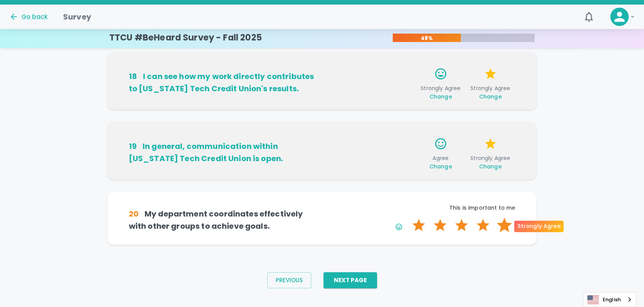 The height and width of the screenshot is (307, 644). What do you see at coordinates (440, 162) in the screenshot?
I see `span: Agree` at bounding box center [440, 162].